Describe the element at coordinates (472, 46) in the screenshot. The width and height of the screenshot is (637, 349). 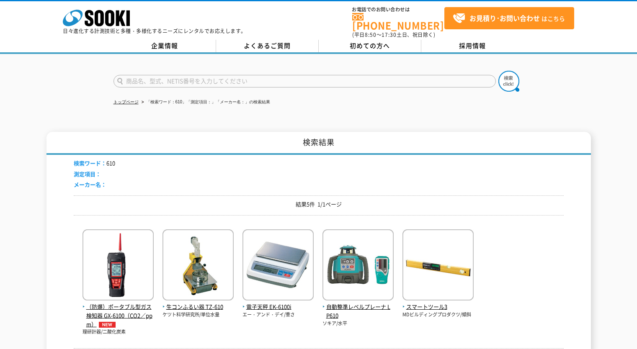
I see `a: 採用情報` at that location.